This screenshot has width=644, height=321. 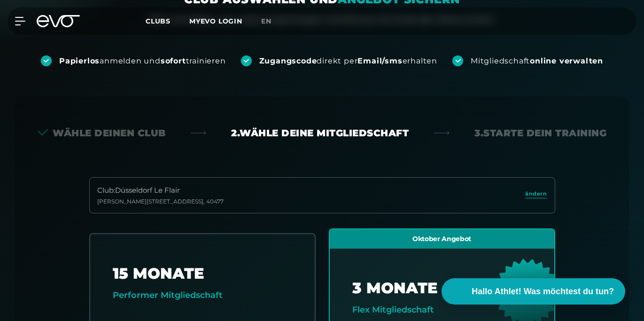 I want to click on span: Hallo Athlet! Was möchtest du tun?, so click(x=542, y=291).